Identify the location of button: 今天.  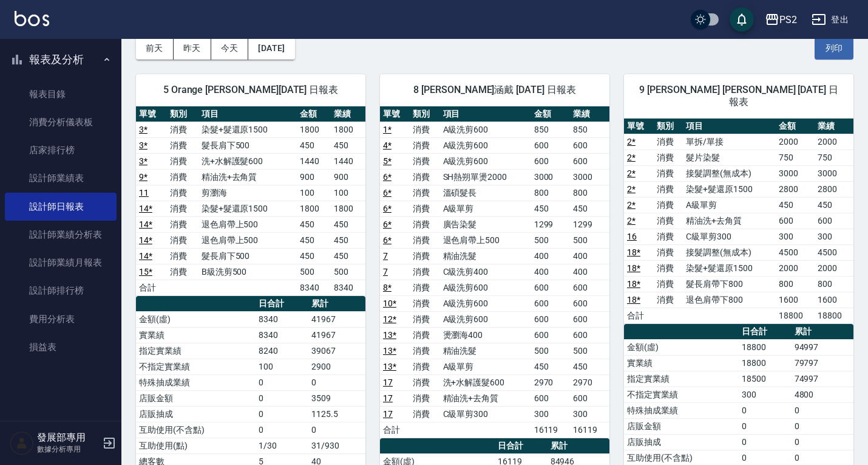
(230, 48).